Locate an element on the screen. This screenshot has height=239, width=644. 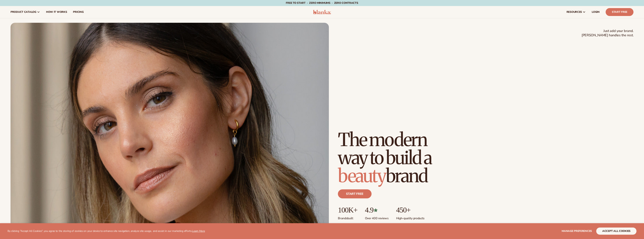
span: How It Works is located at coordinates (57, 12).